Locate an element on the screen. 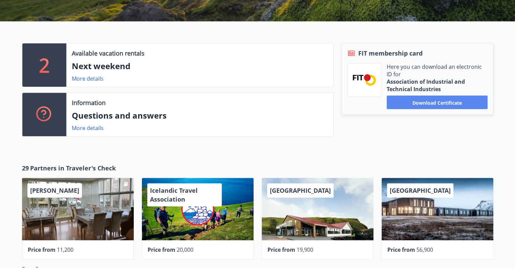 The width and height of the screenshot is (515, 268). button: Download certificate is located at coordinates (437, 102).